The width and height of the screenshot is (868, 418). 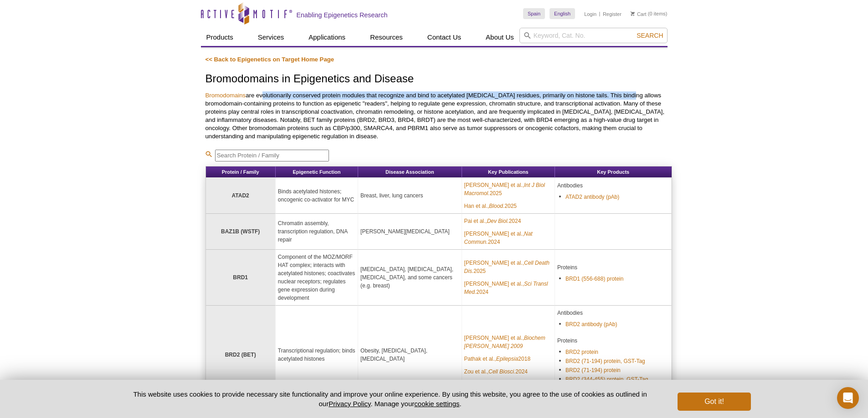 What do you see at coordinates (390, 399) in the screenshot?
I see `p: This website uses cookies to provide necessary site functionality and improve your online experie...` at bounding box center [390, 399].